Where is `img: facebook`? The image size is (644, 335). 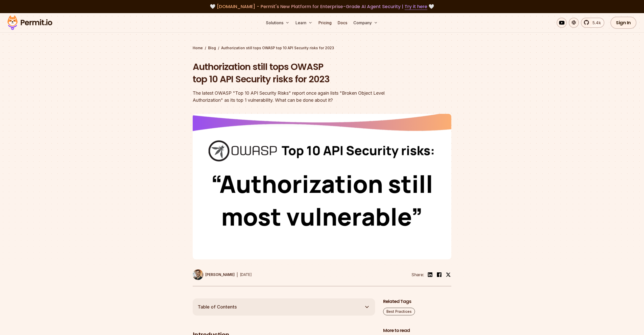
img: facebook is located at coordinates (439, 275).